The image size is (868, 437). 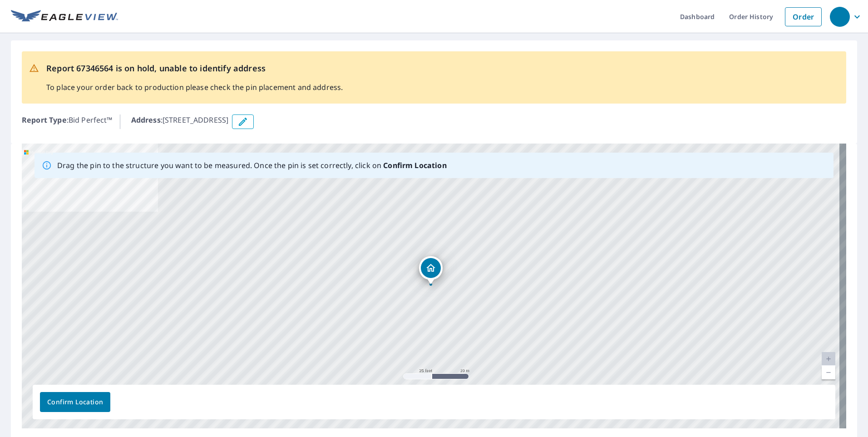 What do you see at coordinates (67, 122) in the screenshot?
I see `p: : Bid Perfect™` at bounding box center [67, 122].